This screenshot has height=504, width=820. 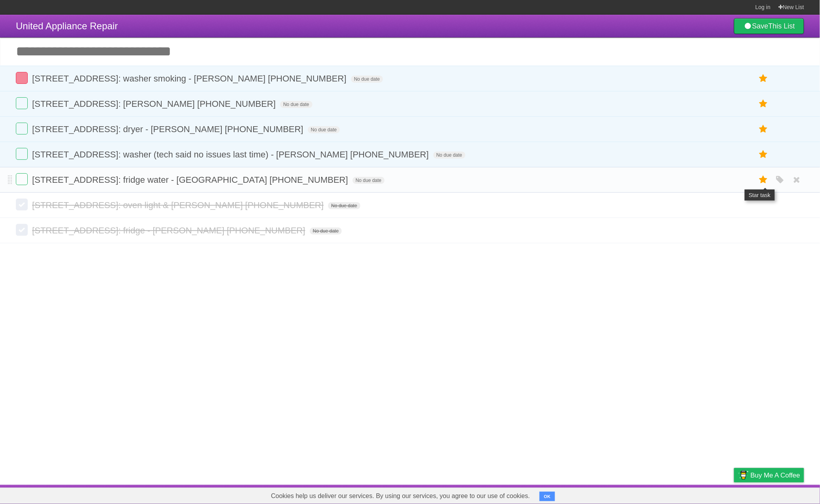 What do you see at coordinates (743, 475) in the screenshot?
I see `img: Buy me a coffee` at bounding box center [743, 475].